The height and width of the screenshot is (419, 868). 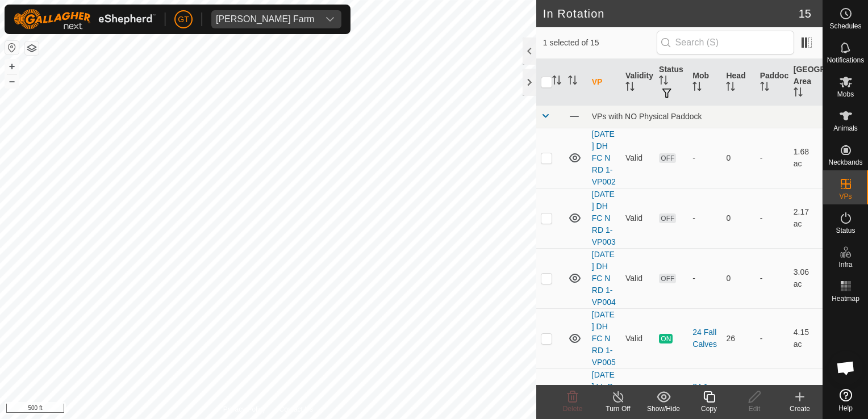 I want to click on input: Search (S), so click(x=726, y=42).